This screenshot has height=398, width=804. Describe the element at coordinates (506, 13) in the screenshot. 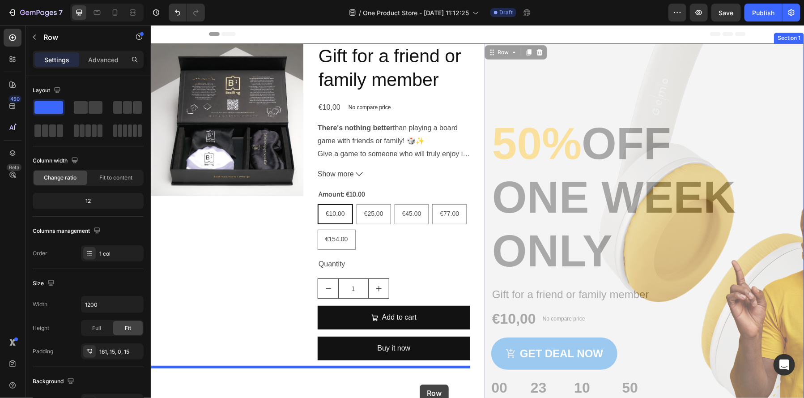

I see `span: Draft` at that location.